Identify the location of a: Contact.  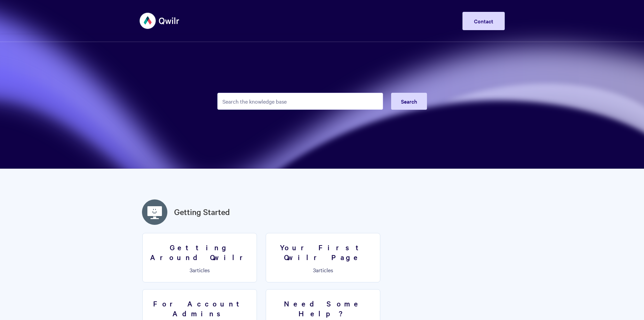
(483, 21).